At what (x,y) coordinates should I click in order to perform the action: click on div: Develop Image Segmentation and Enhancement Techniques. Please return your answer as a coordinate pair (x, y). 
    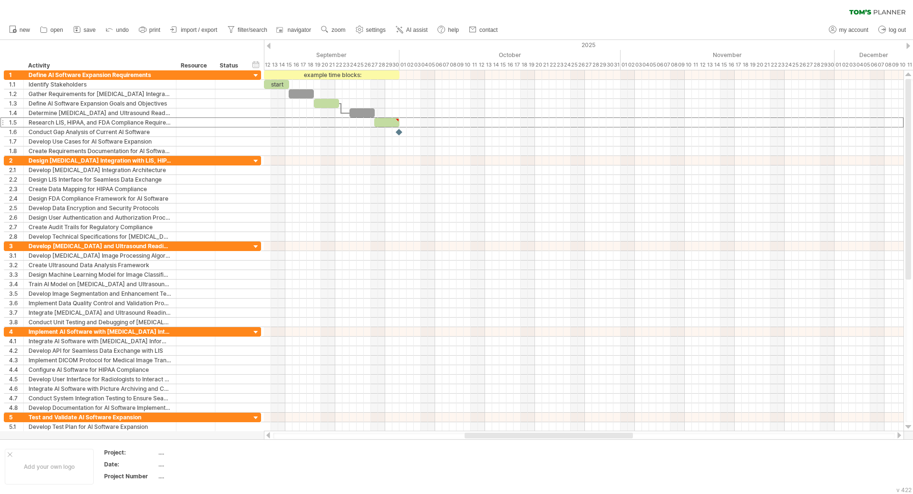
    Looking at the image, I should click on (100, 293).